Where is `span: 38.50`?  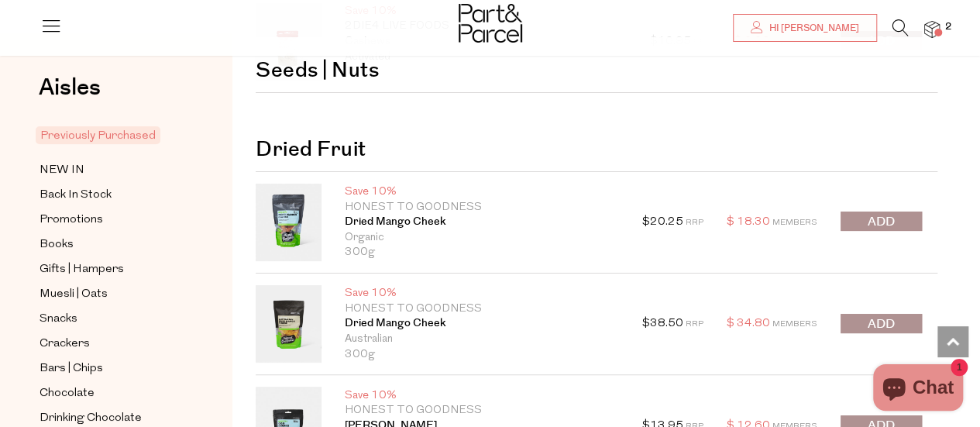
span: 38.50 is located at coordinates (666, 323).